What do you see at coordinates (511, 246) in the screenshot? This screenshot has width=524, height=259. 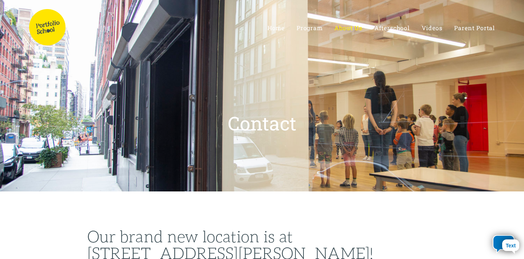 I see `div: Text` at bounding box center [511, 246].